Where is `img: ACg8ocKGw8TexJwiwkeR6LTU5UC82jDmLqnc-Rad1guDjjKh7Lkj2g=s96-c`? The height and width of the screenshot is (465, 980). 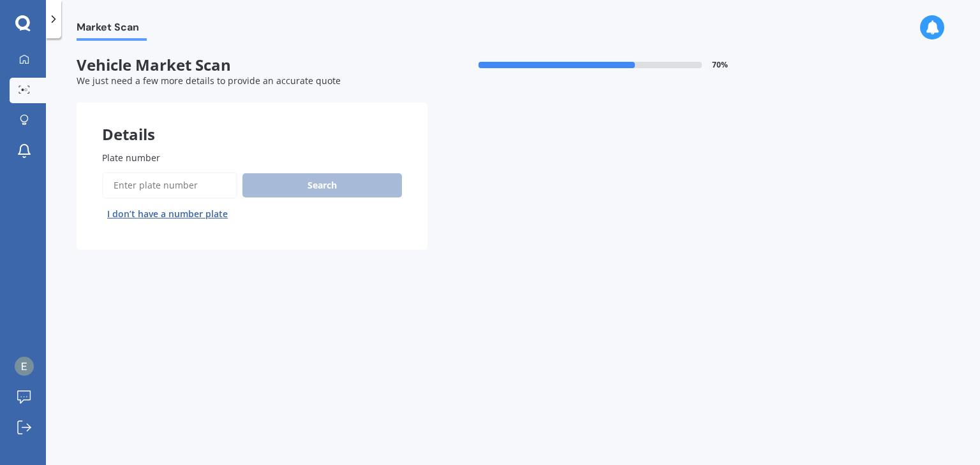
img: ACg8ocKGw8TexJwiwkeR6LTU5UC82jDmLqnc-Rad1guDjjKh7Lkj2g=s96-c is located at coordinates (24, 367).